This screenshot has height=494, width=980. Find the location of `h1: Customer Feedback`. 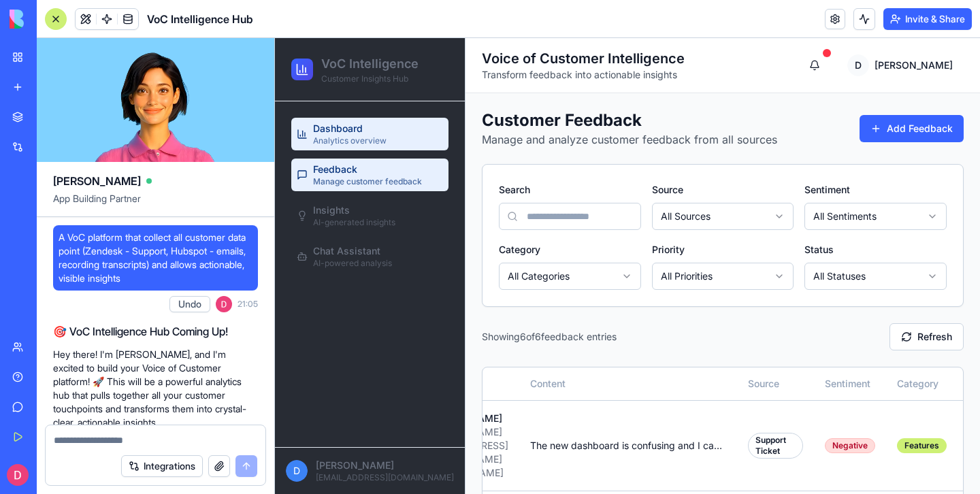

h1: Customer Feedback is located at coordinates (355, 82).